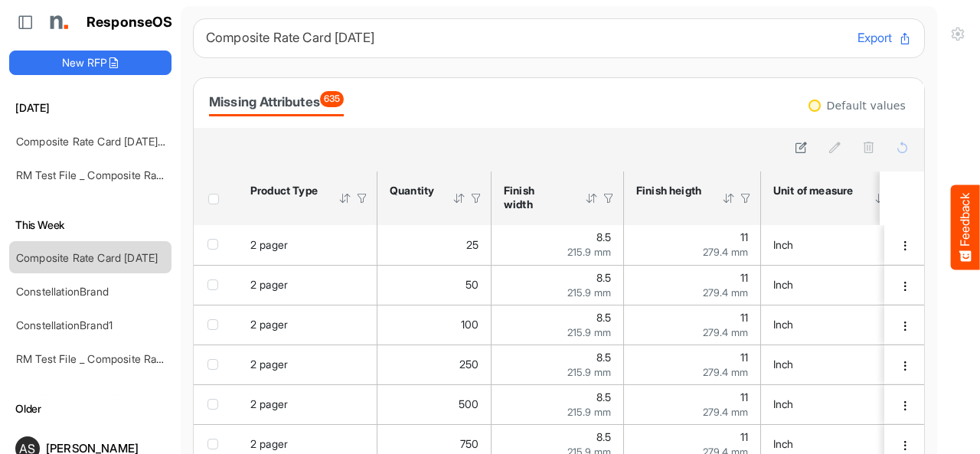 The height and width of the screenshot is (454, 980). I want to click on td: 500 is template cell Column Header httpsnorthellcomontologiesmapping-rulesorderhasquantity, so click(434, 404).